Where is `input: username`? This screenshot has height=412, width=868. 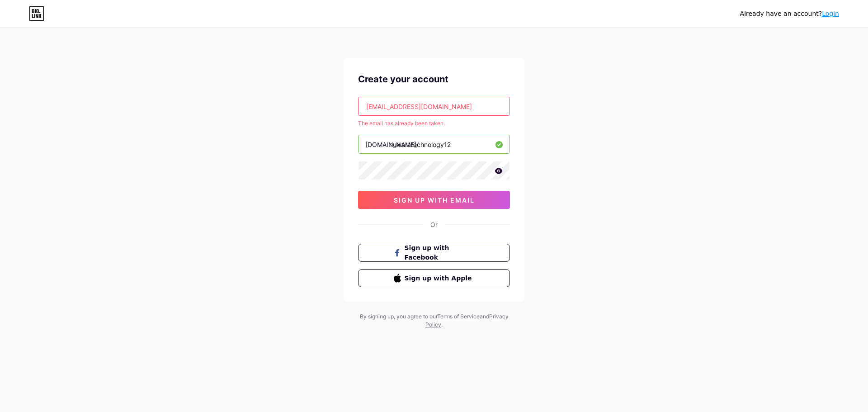 input: username is located at coordinates (434, 144).